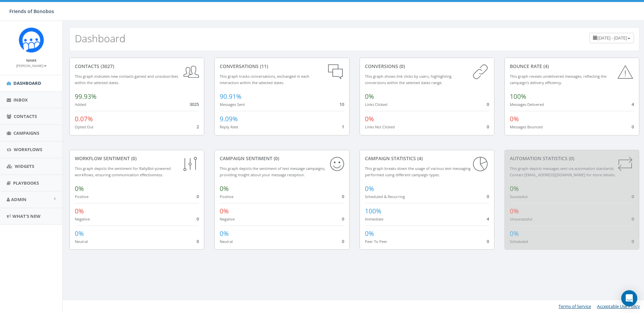 This screenshot has height=313, width=644. I want to click on a: Terms of Service, so click(575, 307).